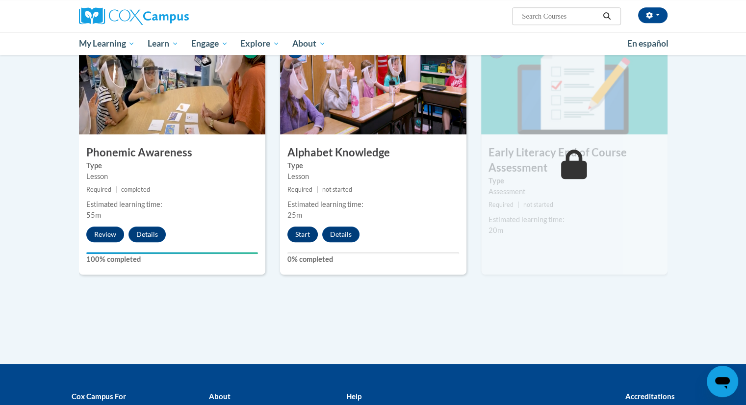 This screenshot has height=405, width=746. What do you see at coordinates (373, 259) in the screenshot?
I see `label: 0% completed` at bounding box center [373, 259].